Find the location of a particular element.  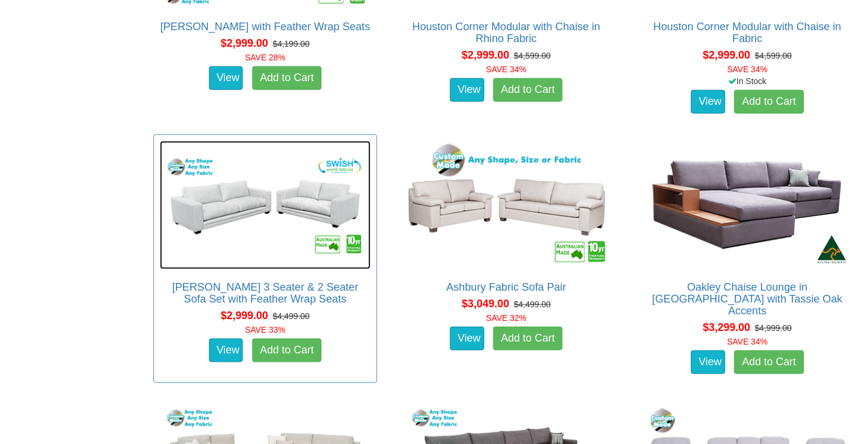

del: $4,999.00 is located at coordinates (773, 328).